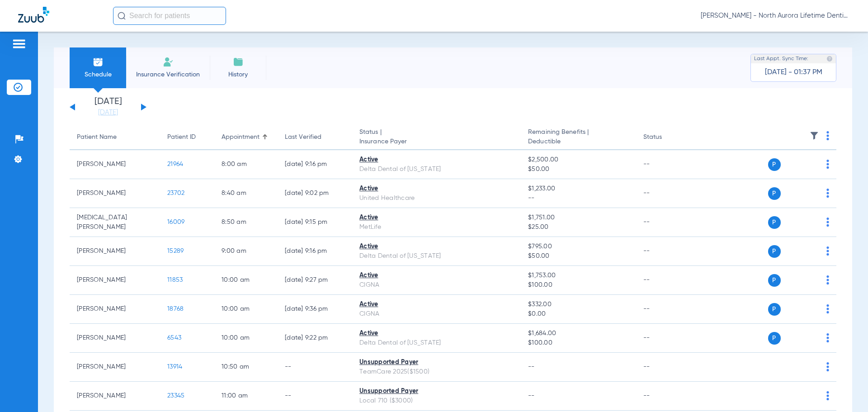  What do you see at coordinates (246, 367) in the screenshot?
I see `td: 10:50 AM` at bounding box center [246, 367].